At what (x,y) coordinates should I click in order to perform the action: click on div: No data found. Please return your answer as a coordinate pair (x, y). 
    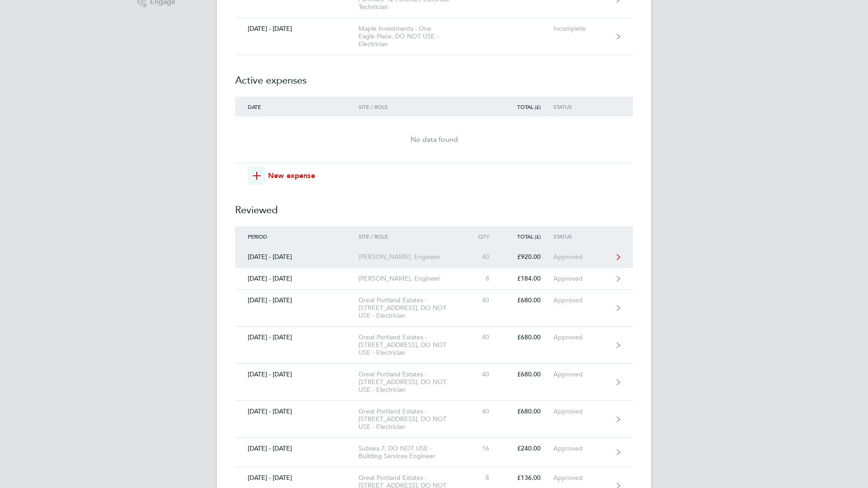
    Looking at the image, I should click on (434, 139).